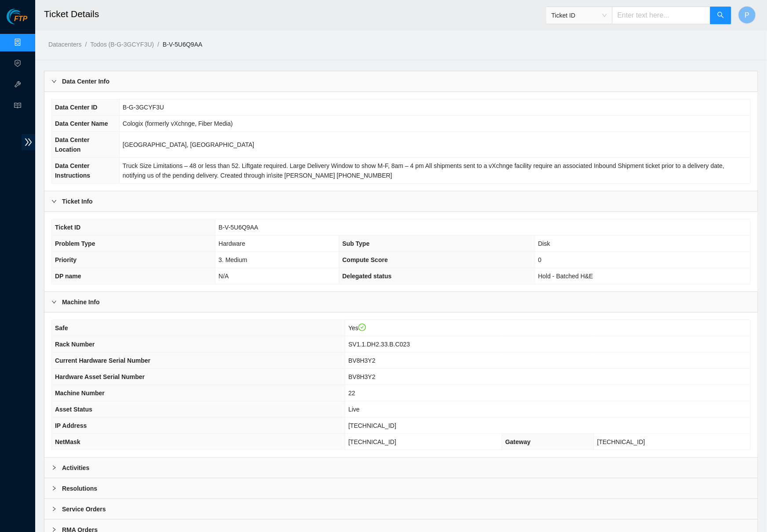 The width and height of the screenshot is (767, 532). I want to click on span: Compute Score, so click(365, 260).